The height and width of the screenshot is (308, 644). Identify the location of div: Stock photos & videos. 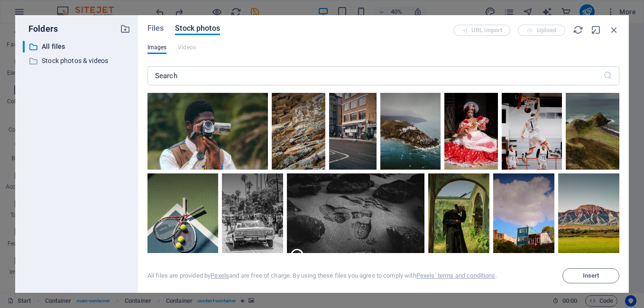
(77, 61).